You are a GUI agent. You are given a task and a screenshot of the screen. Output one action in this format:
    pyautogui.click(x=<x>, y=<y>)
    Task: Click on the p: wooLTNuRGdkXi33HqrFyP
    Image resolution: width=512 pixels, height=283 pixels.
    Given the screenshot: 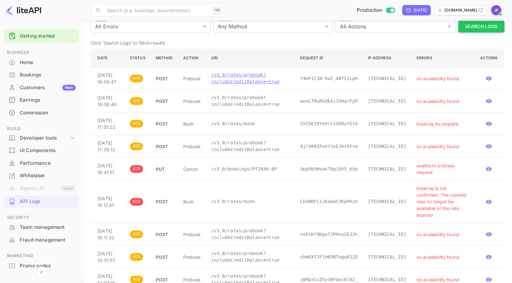 What is the action you would take?
    pyautogui.click(x=329, y=101)
    